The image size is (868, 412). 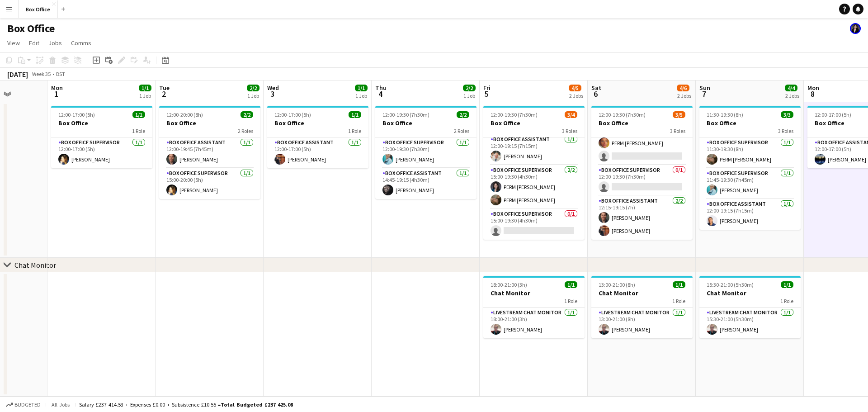 What do you see at coordinates (256, 405) in the screenshot?
I see `span: Total Budgeted £237 425.08` at bounding box center [256, 405].